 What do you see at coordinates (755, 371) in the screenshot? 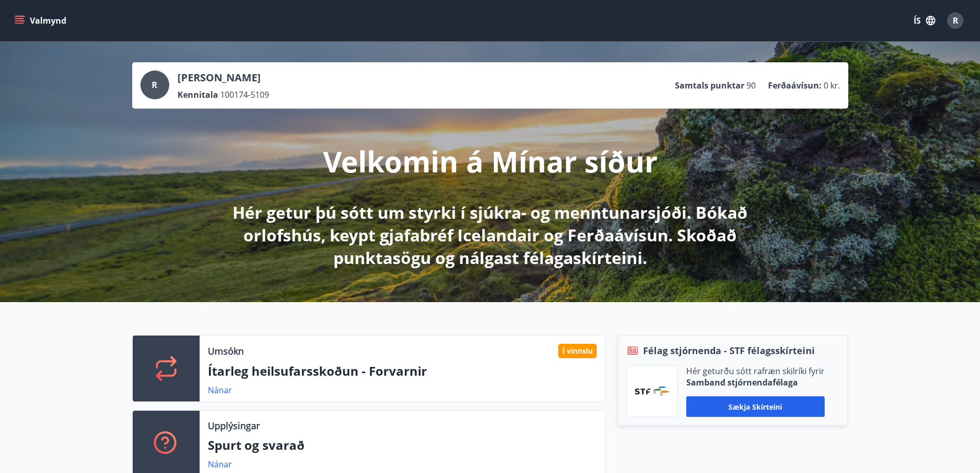
I see `p: Hér geturðu sótt rafræn skilríki fyrir` at bounding box center [755, 371].